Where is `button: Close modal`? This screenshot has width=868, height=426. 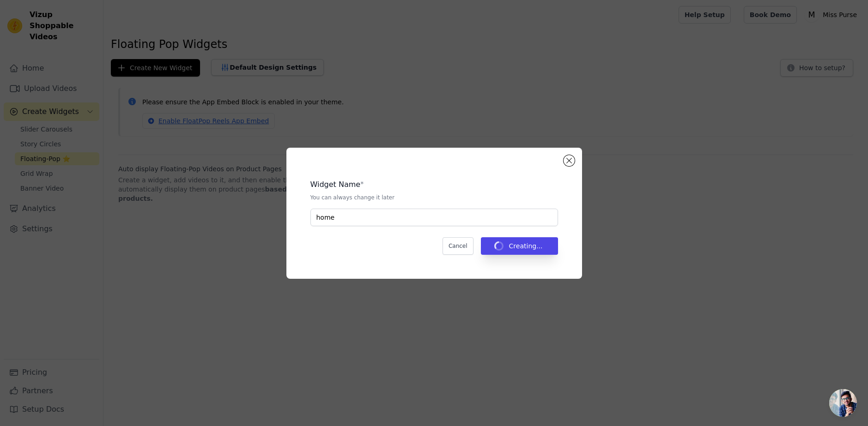
button: Close modal is located at coordinates (569, 160).